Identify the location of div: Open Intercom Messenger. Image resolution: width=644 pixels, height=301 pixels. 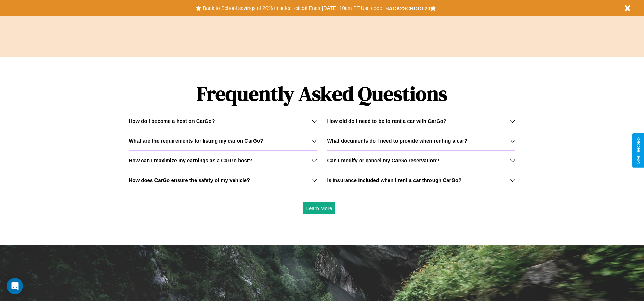
(15, 286).